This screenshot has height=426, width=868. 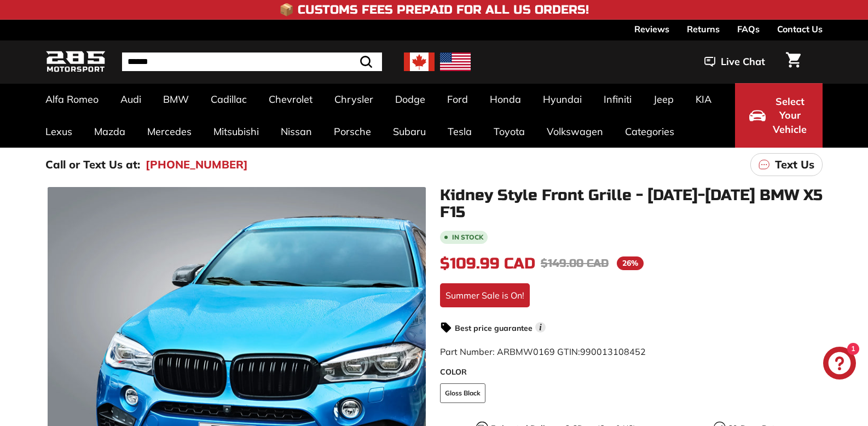 I want to click on a: BMW, so click(x=176, y=99).